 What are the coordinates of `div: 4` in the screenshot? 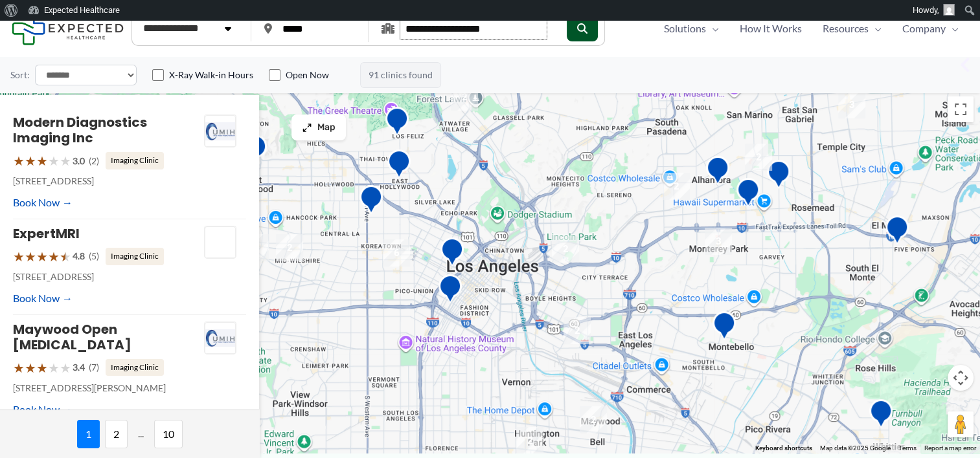 It's located at (255, 248).